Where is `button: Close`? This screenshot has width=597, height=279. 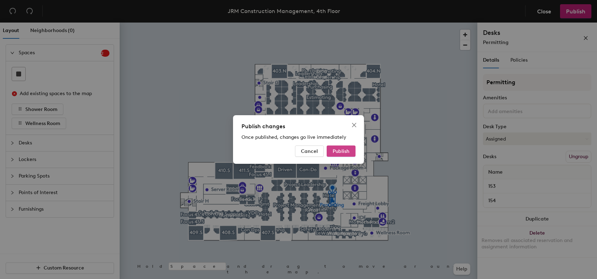 button: Close is located at coordinates (354, 125).